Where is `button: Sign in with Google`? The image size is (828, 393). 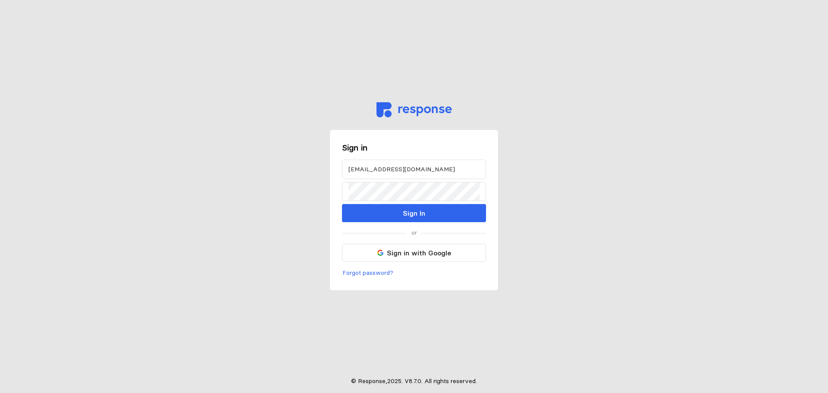 button: Sign in with Google is located at coordinates (414, 253).